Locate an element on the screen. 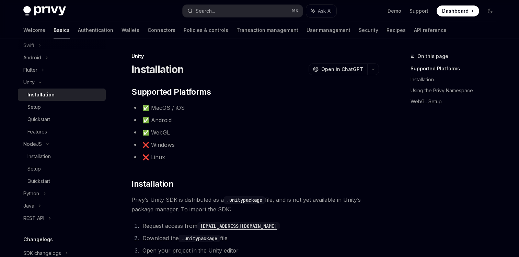  h5: Changelogs is located at coordinates (38, 240).